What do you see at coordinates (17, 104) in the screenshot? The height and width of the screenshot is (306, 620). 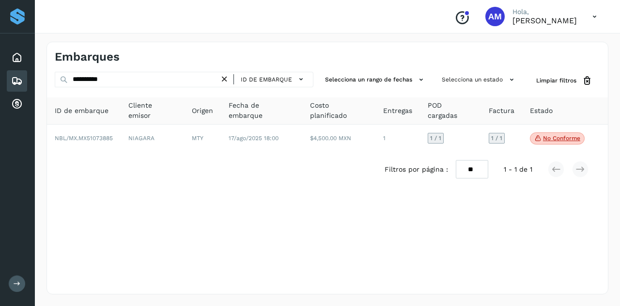 I see `div: Cuentas por cobrar` at bounding box center [17, 104].